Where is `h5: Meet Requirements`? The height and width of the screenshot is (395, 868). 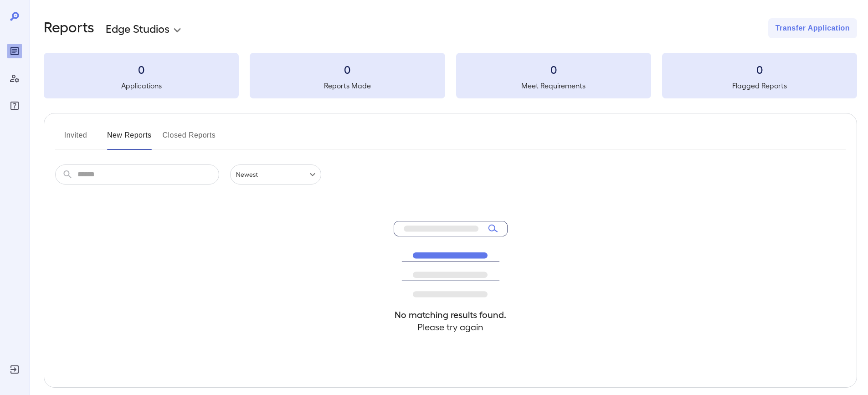
h5: Meet Requirements is located at coordinates (554, 86).